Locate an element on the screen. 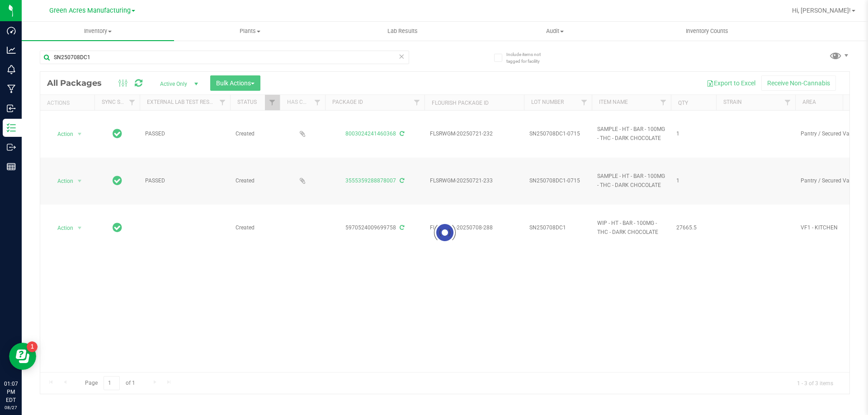  p: 01:07 PM EDT is located at coordinates (11, 392).